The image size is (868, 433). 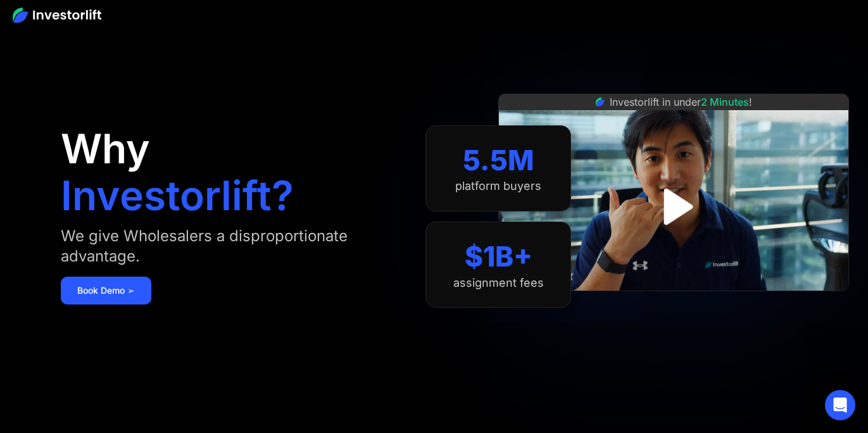 What do you see at coordinates (498, 160) in the screenshot?
I see `div: 5.5M` at bounding box center [498, 160].